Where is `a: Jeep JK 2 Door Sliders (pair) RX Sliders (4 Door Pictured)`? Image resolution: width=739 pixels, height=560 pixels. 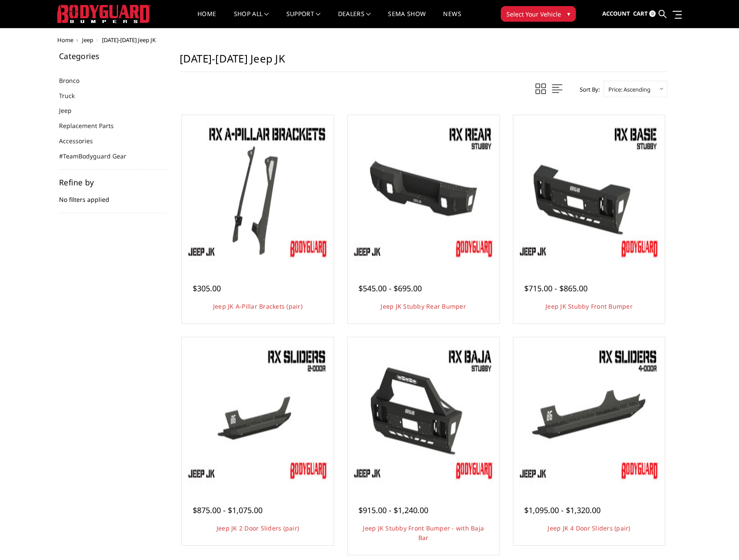 a: Jeep JK 2 Door Sliders (pair) RX Sliders (4 Door Pictured) is located at coordinates (258, 414).